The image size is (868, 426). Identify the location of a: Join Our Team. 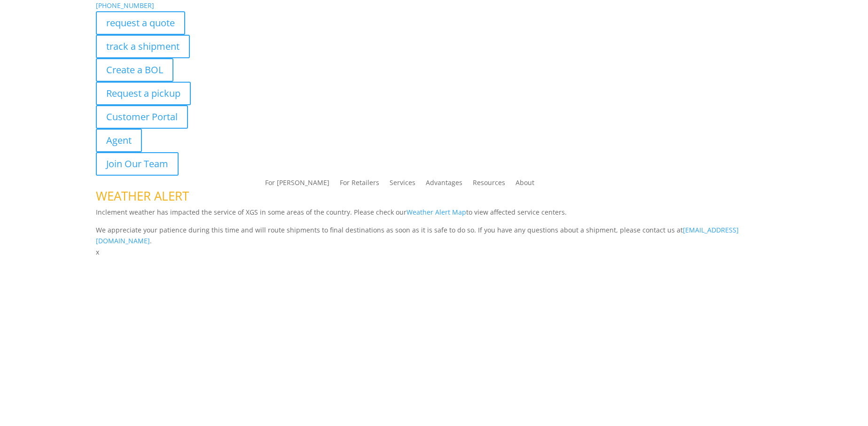
(137, 164).